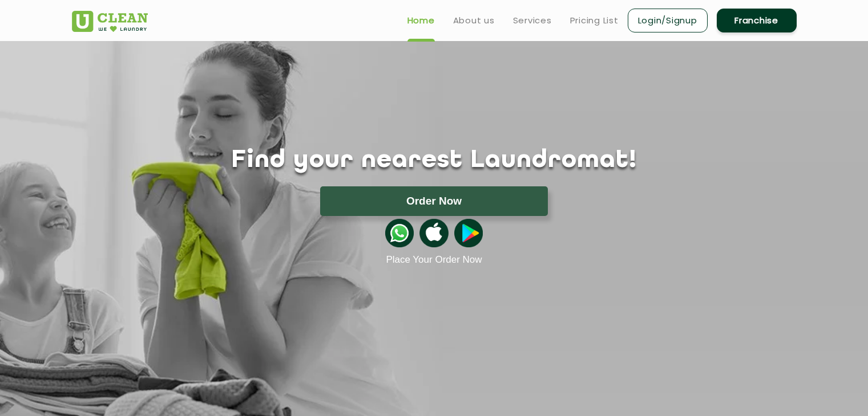 The image size is (868, 416). What do you see at coordinates (474, 21) in the screenshot?
I see `a: About us` at bounding box center [474, 21].